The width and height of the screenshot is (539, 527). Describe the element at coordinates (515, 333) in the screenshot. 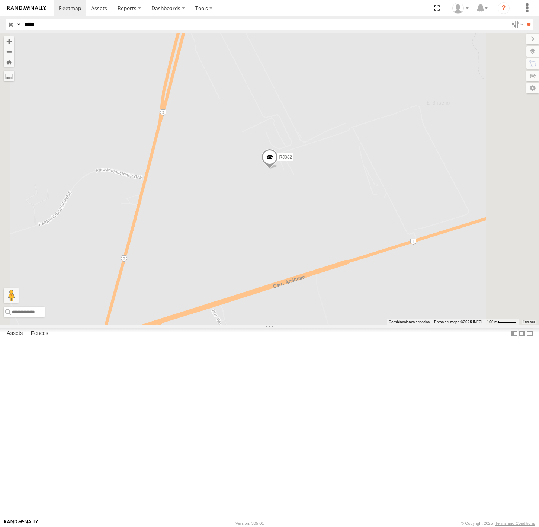

I see `label: Dock Summary Table to the Left` at that location.